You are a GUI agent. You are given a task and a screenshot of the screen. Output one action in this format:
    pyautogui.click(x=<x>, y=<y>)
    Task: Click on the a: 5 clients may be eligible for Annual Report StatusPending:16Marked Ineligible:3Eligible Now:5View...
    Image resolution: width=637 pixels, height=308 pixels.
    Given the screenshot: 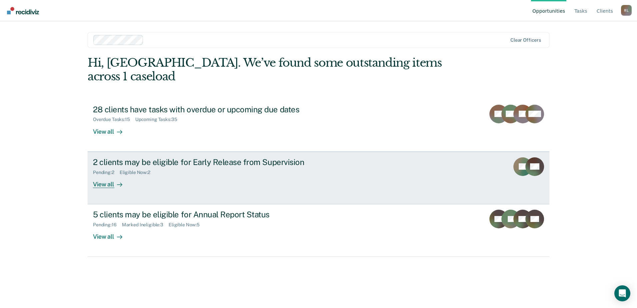 What is the action you would take?
    pyautogui.click(x=319, y=230)
    